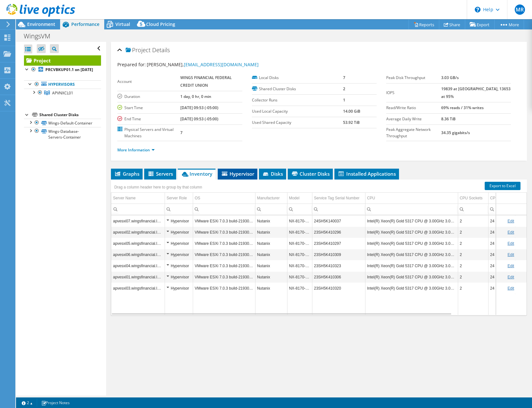 This screenshot has height=408, width=532. Describe the element at coordinates (463, 107) in the screenshot. I see `b: 69% reads / 31% writes` at that location.